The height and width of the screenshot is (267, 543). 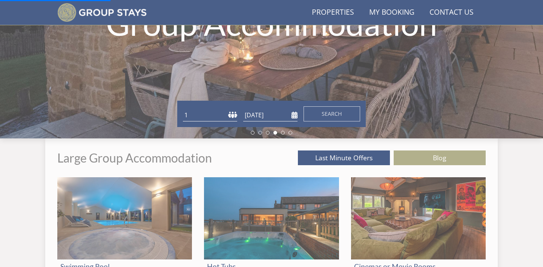 What do you see at coordinates (124, 218) in the screenshot?
I see `img: 'Swimming Pool' - Large Group Accommodation Holiday Ideas` at bounding box center [124, 218].